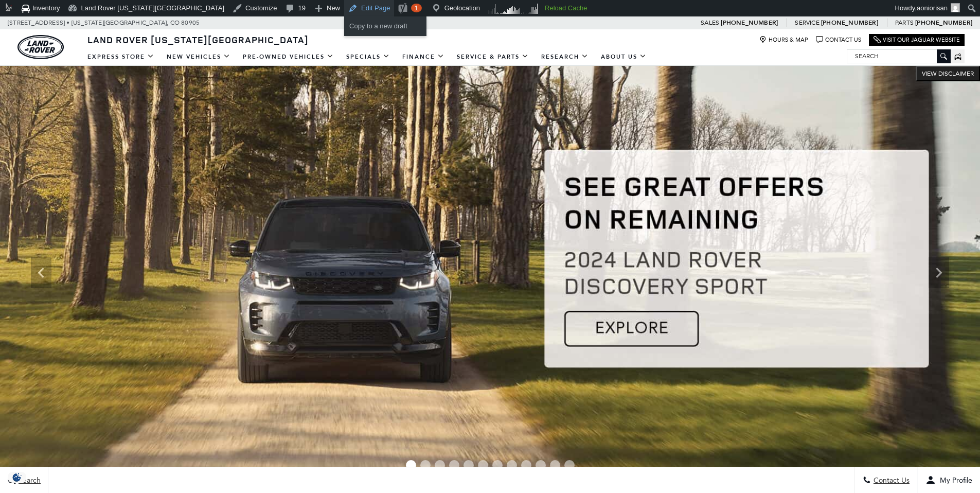 The width and height of the screenshot is (980, 493). Describe the element at coordinates (511, 465) in the screenshot. I see `span: Go to slide 8` at that location.